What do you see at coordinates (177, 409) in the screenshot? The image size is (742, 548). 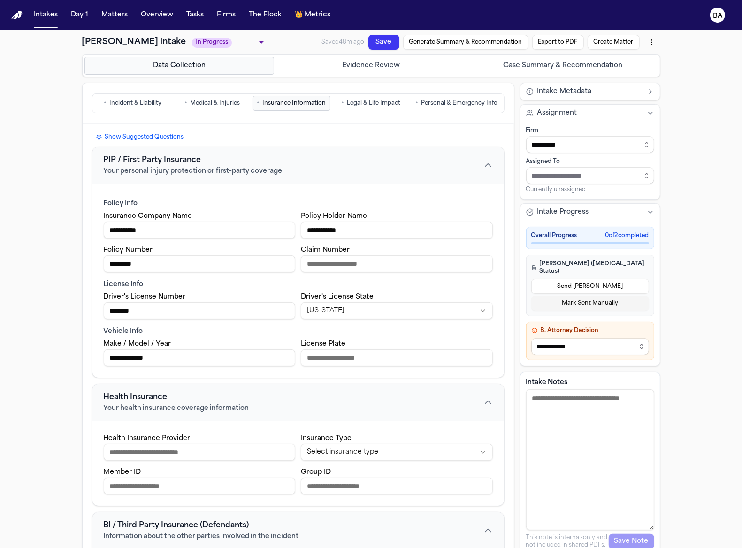 I see `span: Your health insurance coverage information` at bounding box center [177, 409].